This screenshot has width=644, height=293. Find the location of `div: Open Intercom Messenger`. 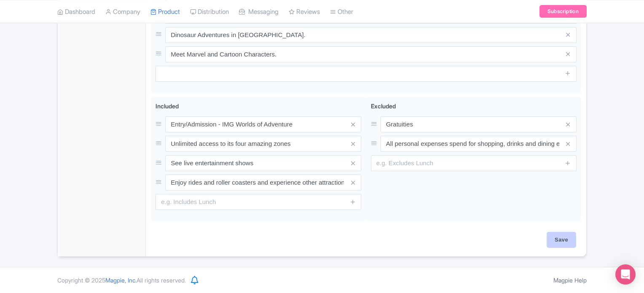

div: Open Intercom Messenger is located at coordinates (625, 274).